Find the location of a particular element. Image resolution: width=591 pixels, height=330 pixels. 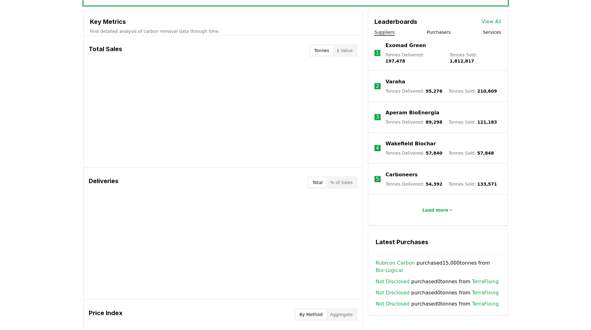

h3: Leaderboards is located at coordinates (396, 22).